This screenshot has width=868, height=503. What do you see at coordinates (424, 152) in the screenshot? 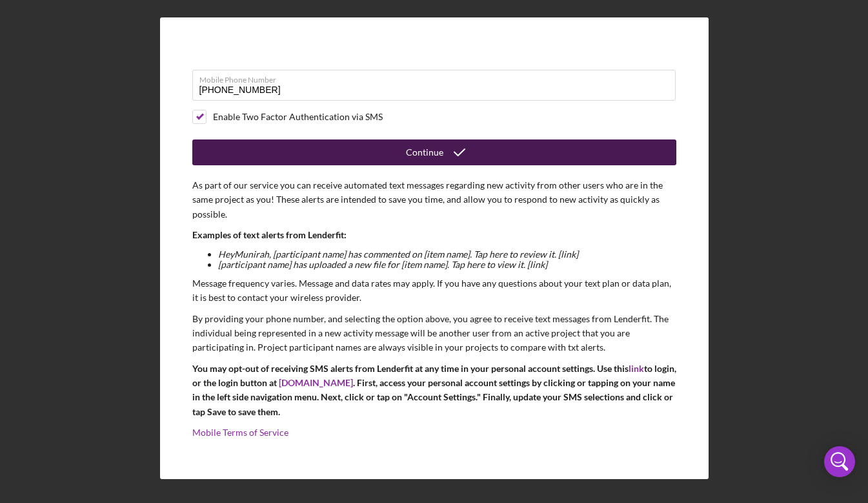
I see `div: Continue` at bounding box center [424, 152].